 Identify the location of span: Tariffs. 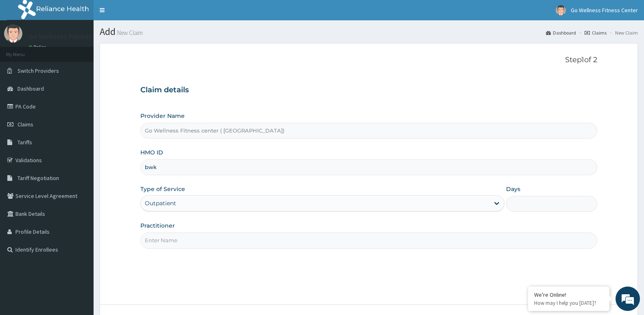
(25, 143).